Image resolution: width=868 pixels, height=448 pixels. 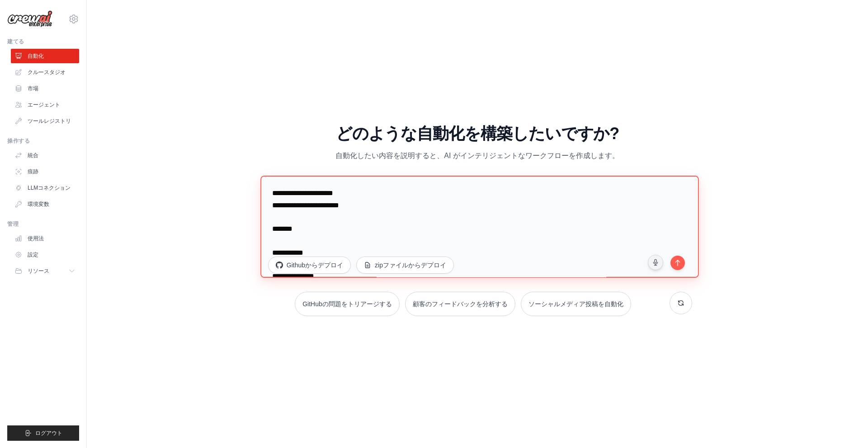 I want to click on font: Githubからデプロイ, so click(x=315, y=265).